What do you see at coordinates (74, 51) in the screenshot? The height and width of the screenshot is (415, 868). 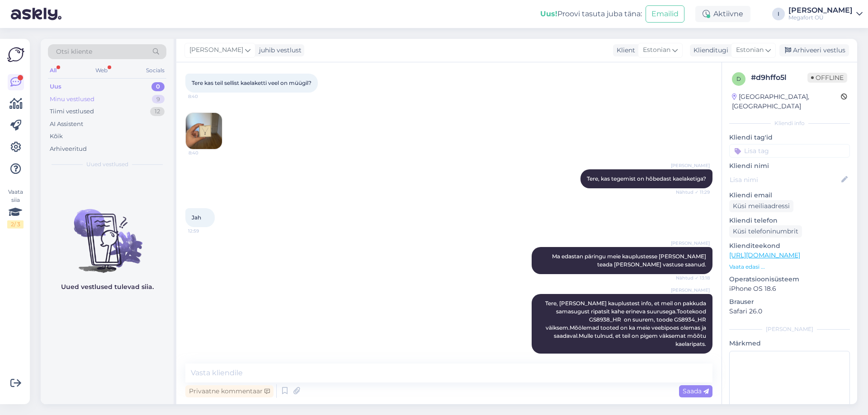 I see `span: Otsi kliente` at bounding box center [74, 51].